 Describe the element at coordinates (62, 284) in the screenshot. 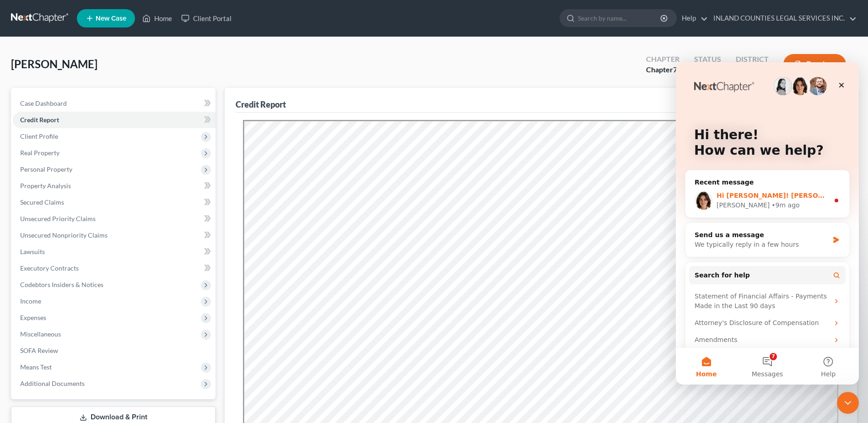

I see `span: Codebtors Insiders & Notices` at that location.